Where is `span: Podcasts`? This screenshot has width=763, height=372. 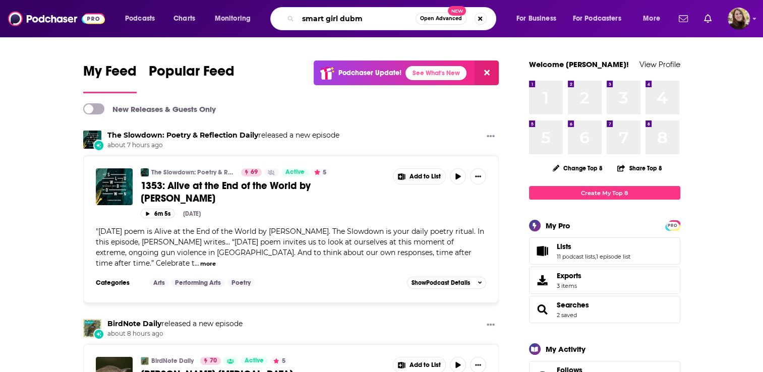
span: Podcasts is located at coordinates (140, 19).